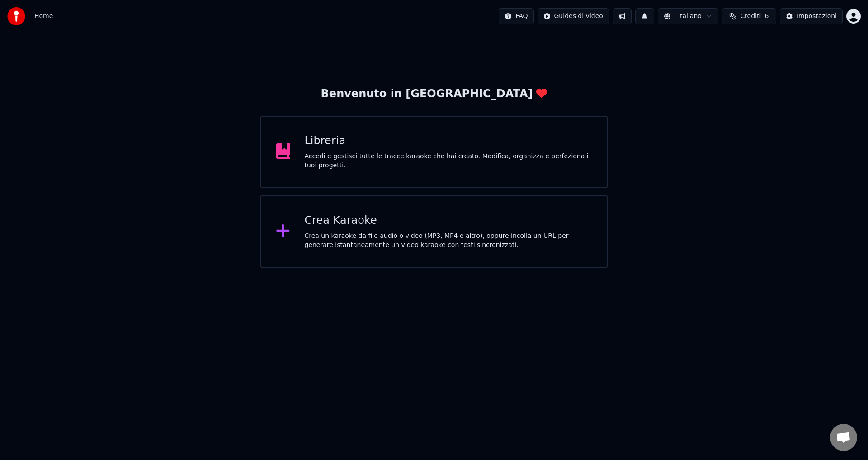  Describe the element at coordinates (843, 437) in the screenshot. I see `div: Aprire la chat` at that location.